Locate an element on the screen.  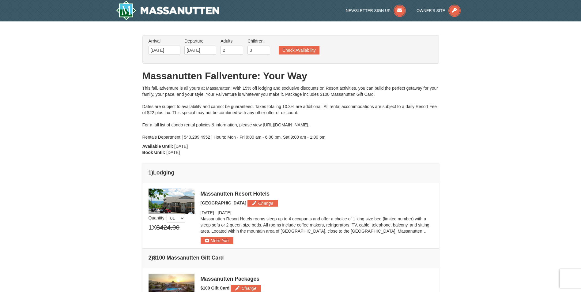
label: Arrival is located at coordinates (164, 41).